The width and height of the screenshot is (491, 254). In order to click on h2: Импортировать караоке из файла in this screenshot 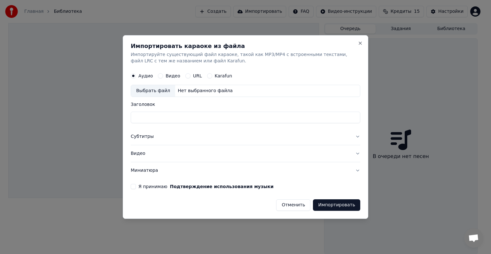, I will do `click(245, 46)`.